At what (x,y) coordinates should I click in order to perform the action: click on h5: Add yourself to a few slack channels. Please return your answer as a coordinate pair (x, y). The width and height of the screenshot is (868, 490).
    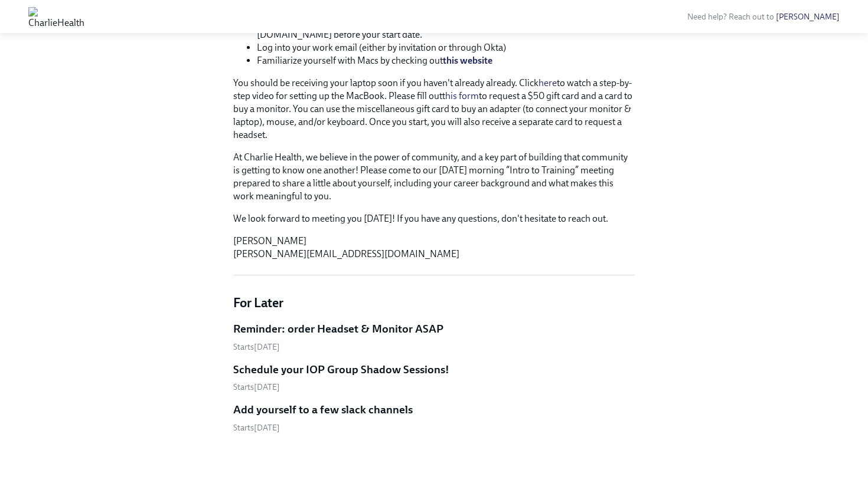
    Looking at the image, I should click on (323, 410).